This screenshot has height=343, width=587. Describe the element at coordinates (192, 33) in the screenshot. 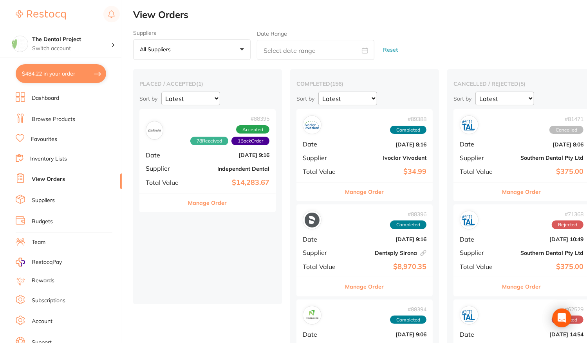

I see `label: Suppliers` at that location.